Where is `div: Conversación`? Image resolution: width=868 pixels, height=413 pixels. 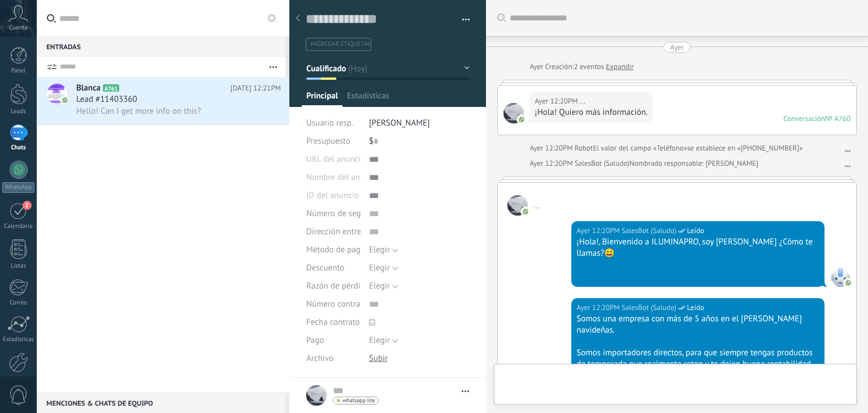
div: Conversación is located at coordinates (804, 118).